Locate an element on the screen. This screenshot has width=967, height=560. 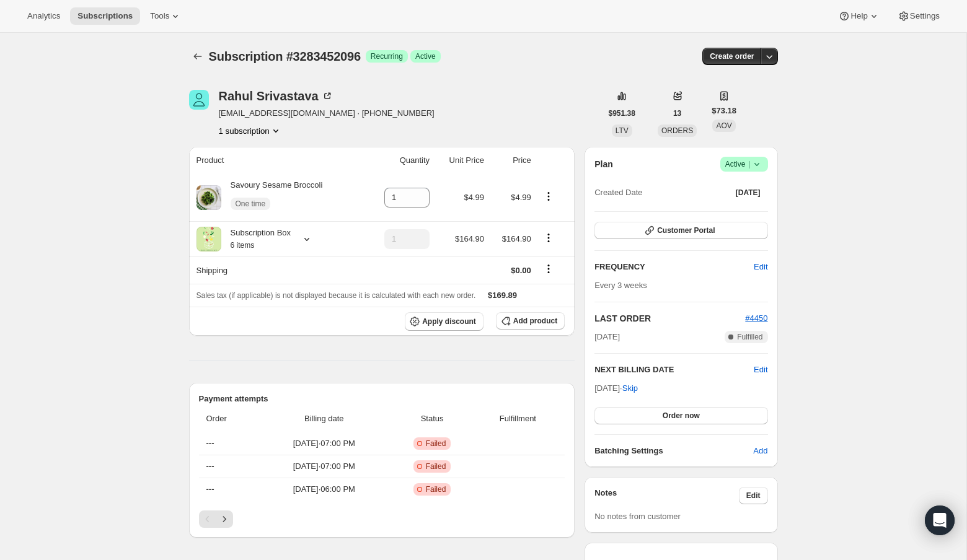
span: Every 3 weeks is located at coordinates (620, 285).